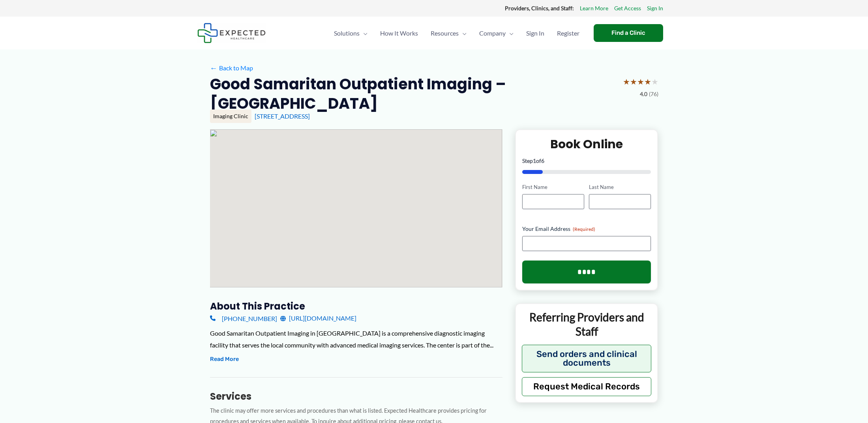 The height and width of the screenshot is (423, 868). What do you see at coordinates (399, 33) in the screenshot?
I see `a: How It Works` at bounding box center [399, 33].